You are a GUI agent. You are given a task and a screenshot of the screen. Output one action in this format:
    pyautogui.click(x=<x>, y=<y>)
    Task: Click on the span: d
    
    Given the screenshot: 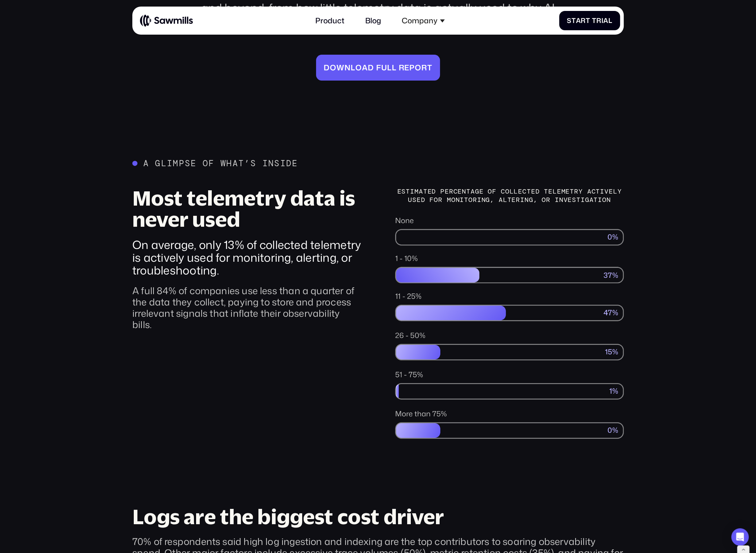 What is the action you would take?
    pyautogui.click(x=371, y=68)
    